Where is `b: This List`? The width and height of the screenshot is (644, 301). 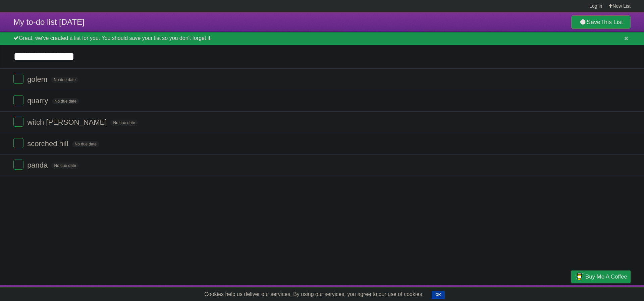
b: This List is located at coordinates (611, 22).